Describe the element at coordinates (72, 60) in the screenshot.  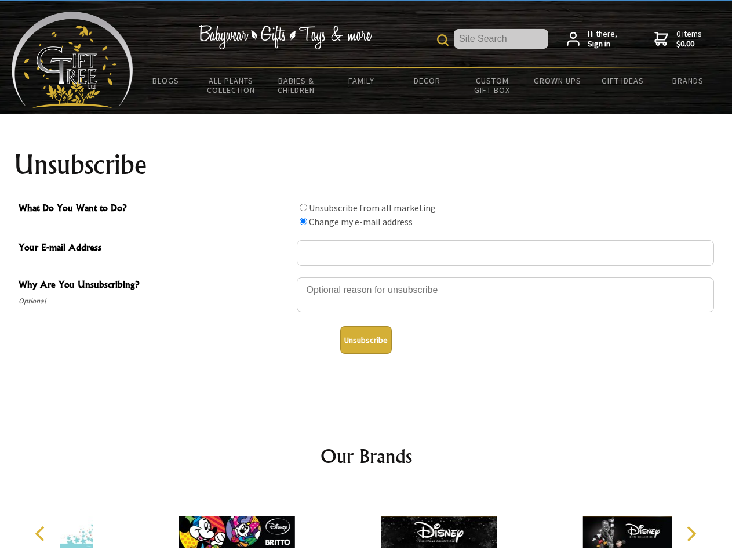
I see `img: Babyware - Gifts - Toys and more...` at that location.